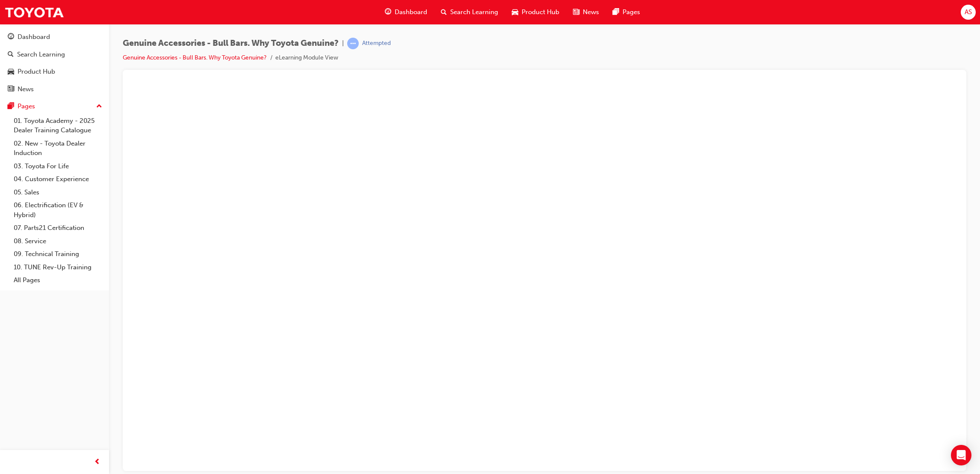  What do you see at coordinates (58, 254) in the screenshot?
I see `a: 09. Technical Training` at bounding box center [58, 254].